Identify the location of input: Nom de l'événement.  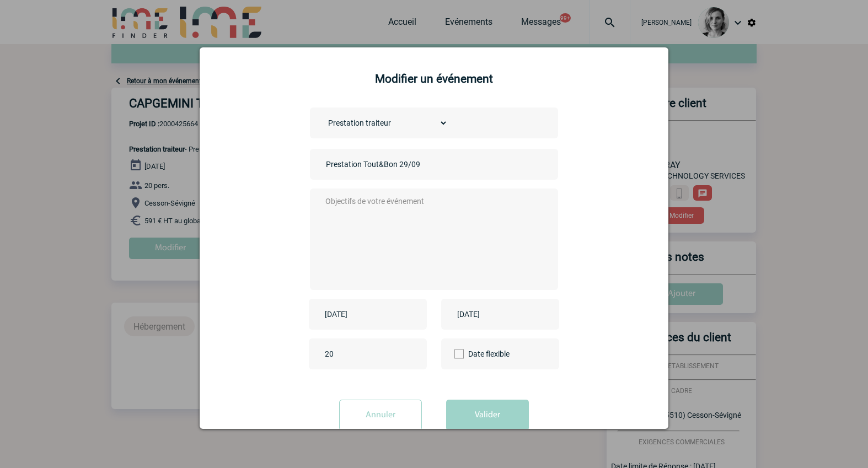
(400, 164).